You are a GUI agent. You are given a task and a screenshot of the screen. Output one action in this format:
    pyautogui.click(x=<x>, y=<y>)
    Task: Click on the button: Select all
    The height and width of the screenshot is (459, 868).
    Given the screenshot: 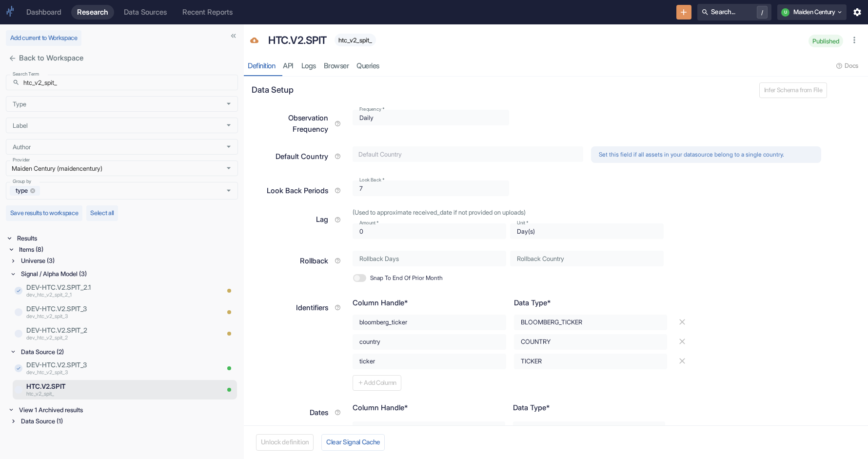 What is the action you would take?
    pyautogui.click(x=102, y=213)
    